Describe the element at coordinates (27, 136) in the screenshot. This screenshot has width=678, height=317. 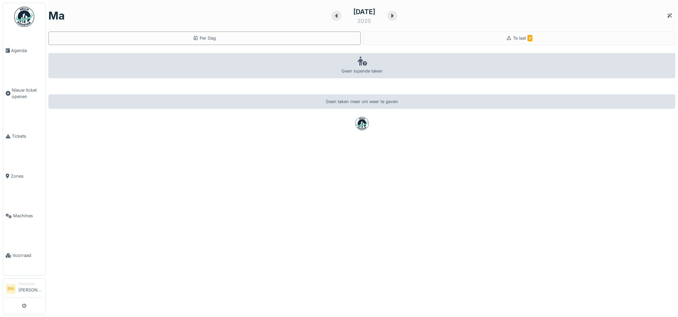
I see `span: Tickets` at that location.